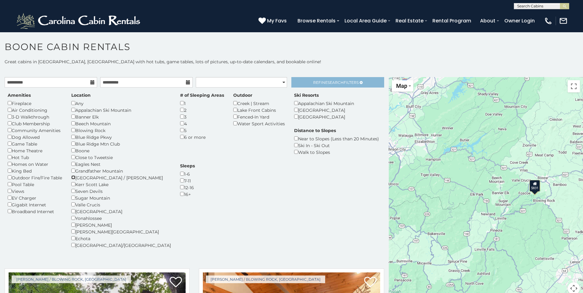 The image size is (583, 293). Describe the element at coordinates (336, 82) in the screenshot. I see `span: Refine Filters` at that location.